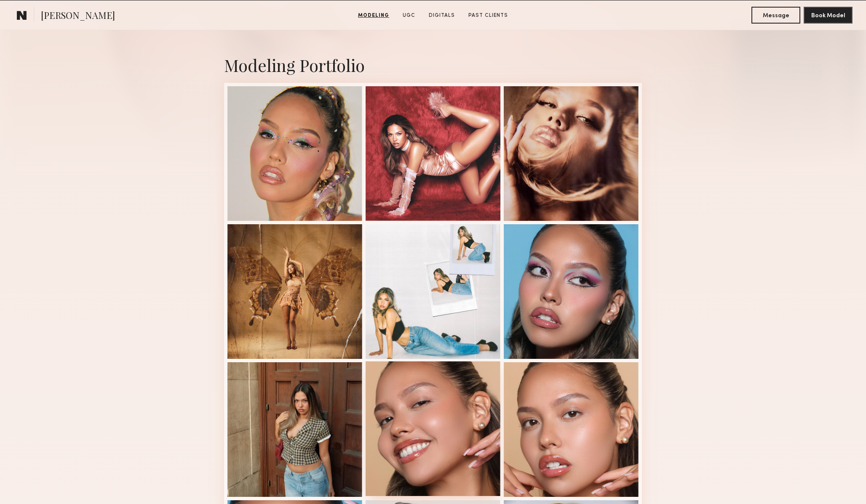 The height and width of the screenshot is (504, 866). Describe the element at coordinates (441, 15) in the screenshot. I see `a: Digitals` at that location.